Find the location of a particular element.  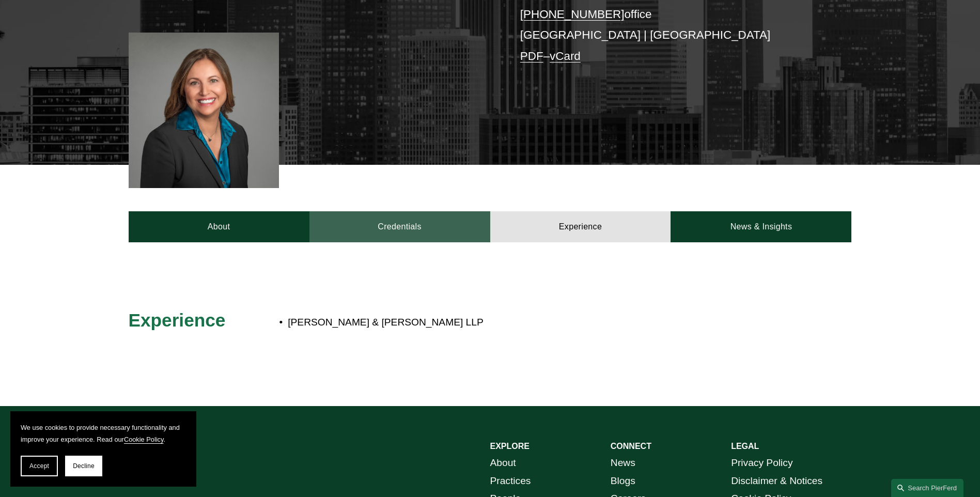

a: News is located at coordinates (622, 463).